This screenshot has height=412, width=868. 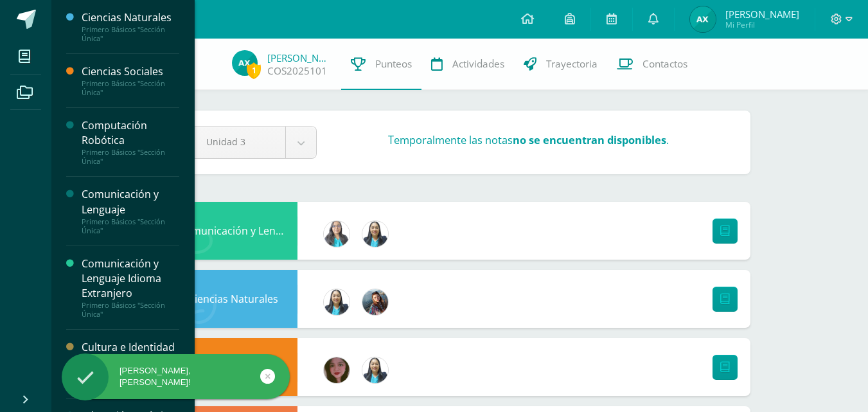 What do you see at coordinates (337, 234) in the screenshot?
I see `img: e378057103c8e9f5fc9b21591b912aad.png` at bounding box center [337, 234].